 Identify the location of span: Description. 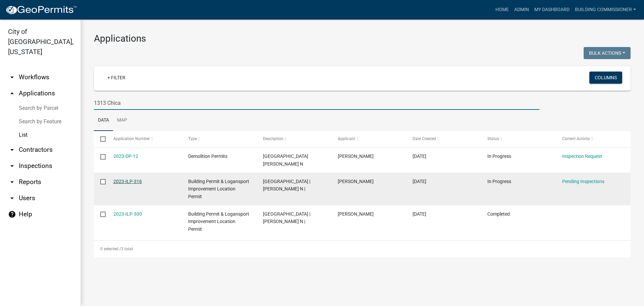
(273, 139).